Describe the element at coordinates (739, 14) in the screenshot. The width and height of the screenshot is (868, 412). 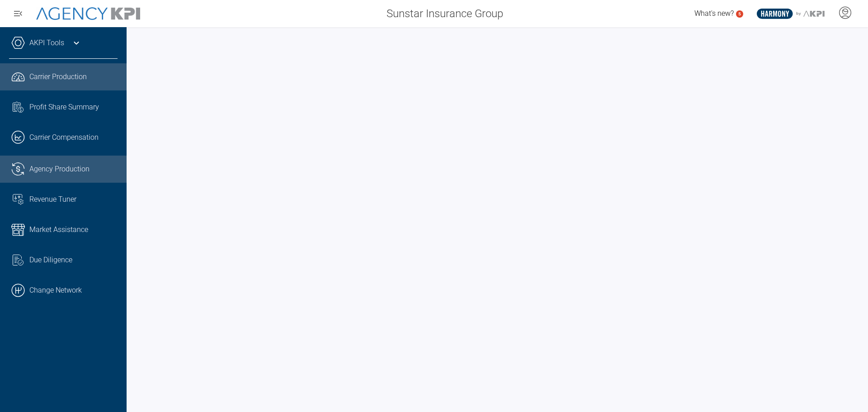
I see `a: 5` at that location.